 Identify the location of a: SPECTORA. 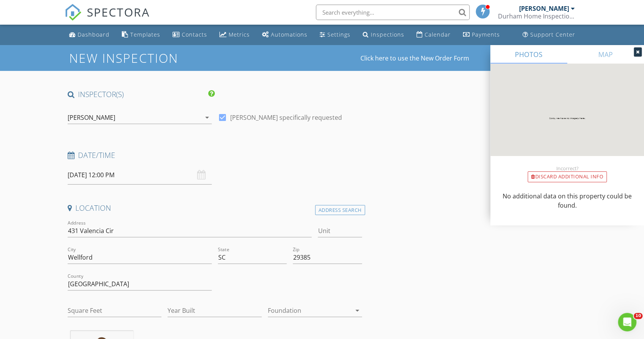
(107, 19).